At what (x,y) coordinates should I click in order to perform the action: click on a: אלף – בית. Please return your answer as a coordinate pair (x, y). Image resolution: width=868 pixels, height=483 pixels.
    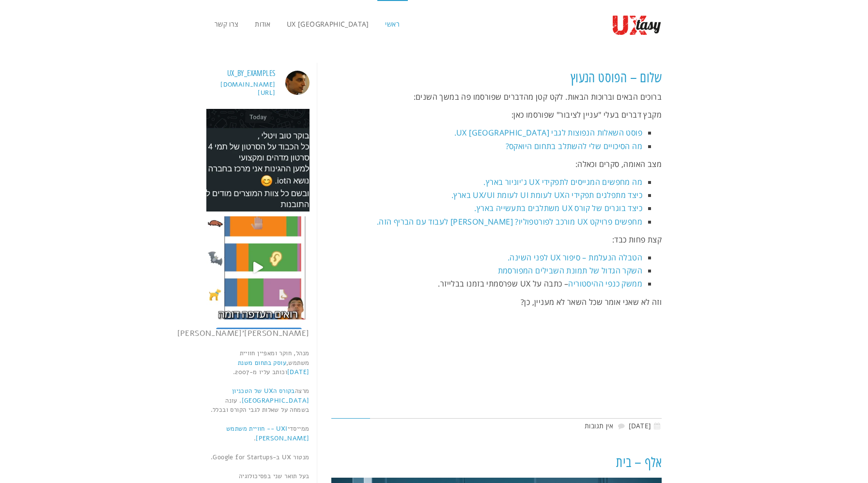
    Looking at the image, I should click on (639, 463).